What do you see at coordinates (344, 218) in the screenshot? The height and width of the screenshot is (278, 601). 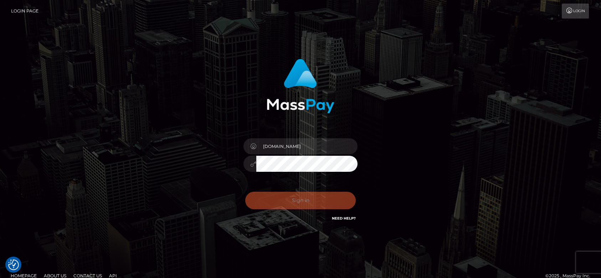 I see `a: Need Help?` at bounding box center [344, 218].